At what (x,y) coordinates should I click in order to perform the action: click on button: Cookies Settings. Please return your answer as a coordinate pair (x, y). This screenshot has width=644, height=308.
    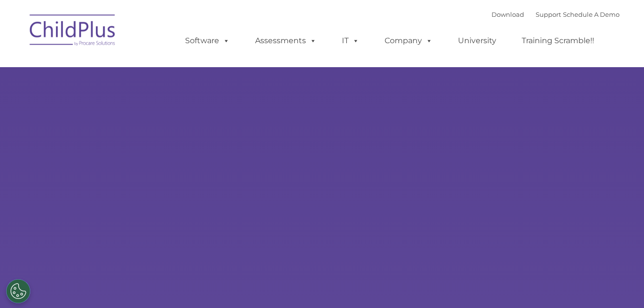
    Looking at the image, I should click on (19, 291).